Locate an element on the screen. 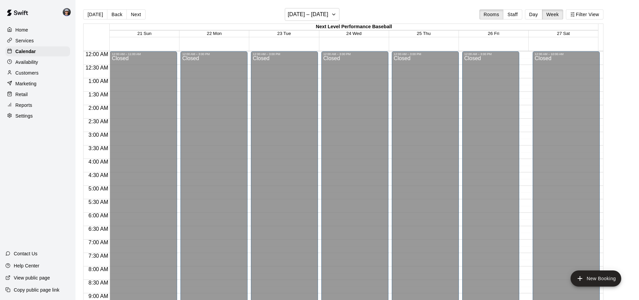 Image resolution: width=639 pixels, height=300 pixels. div: Marketing is located at coordinates (38, 84).